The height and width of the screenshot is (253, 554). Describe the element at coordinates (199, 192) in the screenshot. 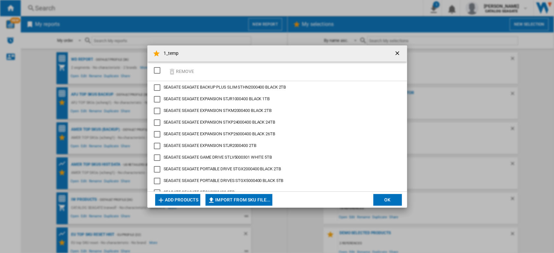

I see `span: SEAGATE SEAGATE STGX2000400 2TB` at that location.